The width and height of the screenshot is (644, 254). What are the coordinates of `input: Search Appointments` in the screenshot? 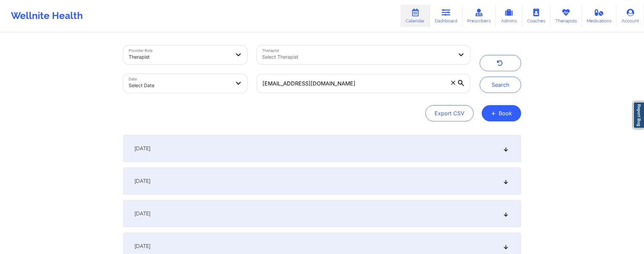 It's located at (363, 83).